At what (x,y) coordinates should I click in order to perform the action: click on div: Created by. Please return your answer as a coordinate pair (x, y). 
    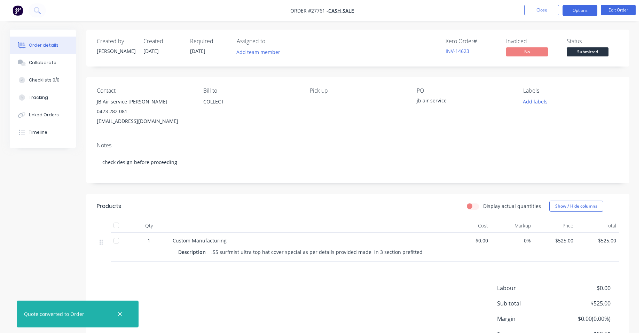
    Looking at the image, I should click on (116, 41).